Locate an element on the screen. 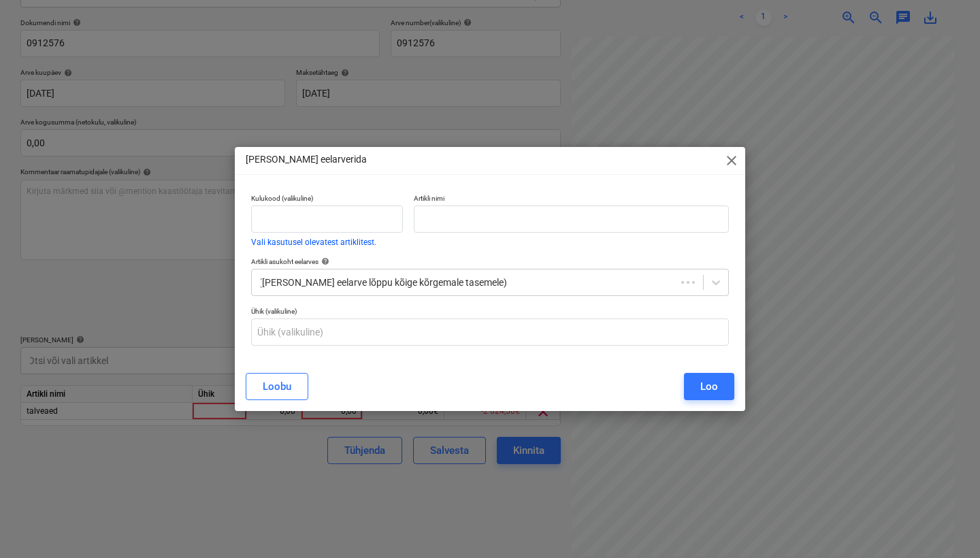 The image size is (980, 558). span: help is located at coordinates (324, 262).